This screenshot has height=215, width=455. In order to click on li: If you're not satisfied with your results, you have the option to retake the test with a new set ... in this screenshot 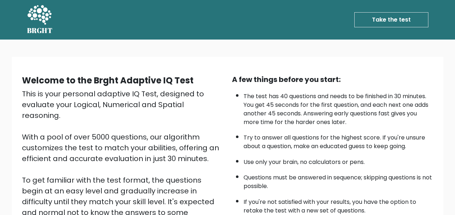, I will do `click(338, 204)`.